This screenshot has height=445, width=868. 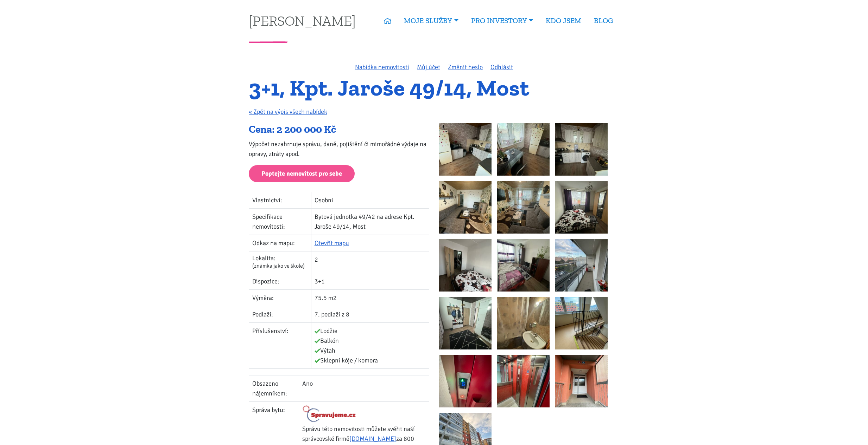 I want to click on td: 7. podlaží z 8, so click(x=370, y=315).